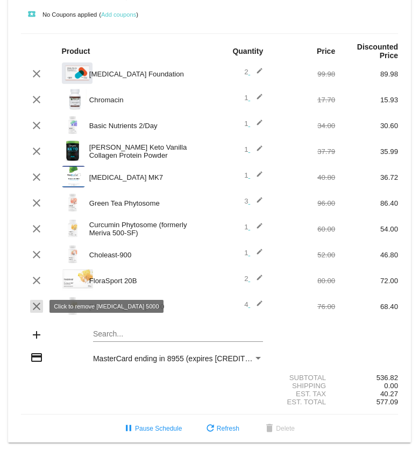  I want to click on div: 40.80, so click(304, 177).